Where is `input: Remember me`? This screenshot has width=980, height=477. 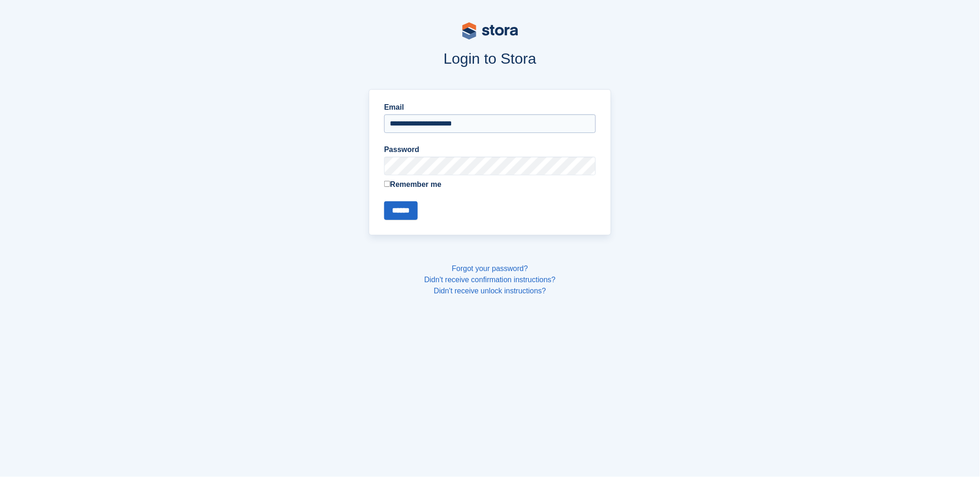 input: Remember me is located at coordinates (387, 183).